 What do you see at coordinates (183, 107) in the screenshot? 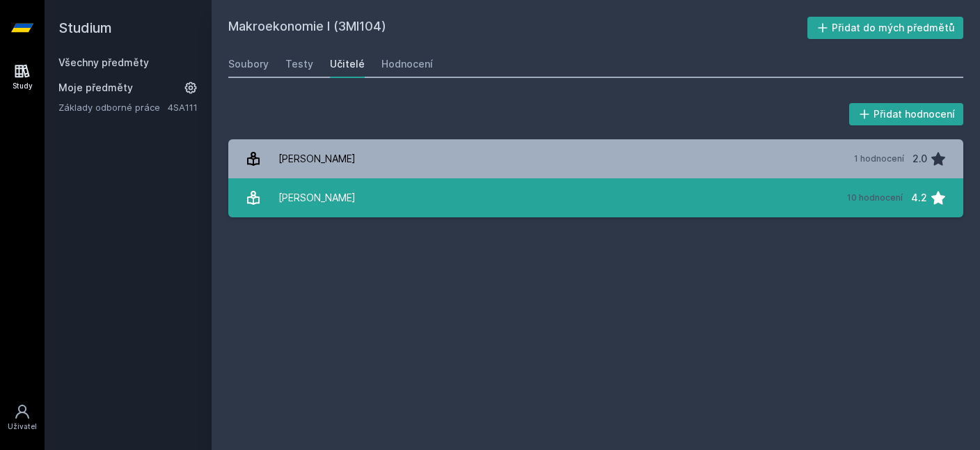
I see `a: 4SA111` at bounding box center [183, 107].